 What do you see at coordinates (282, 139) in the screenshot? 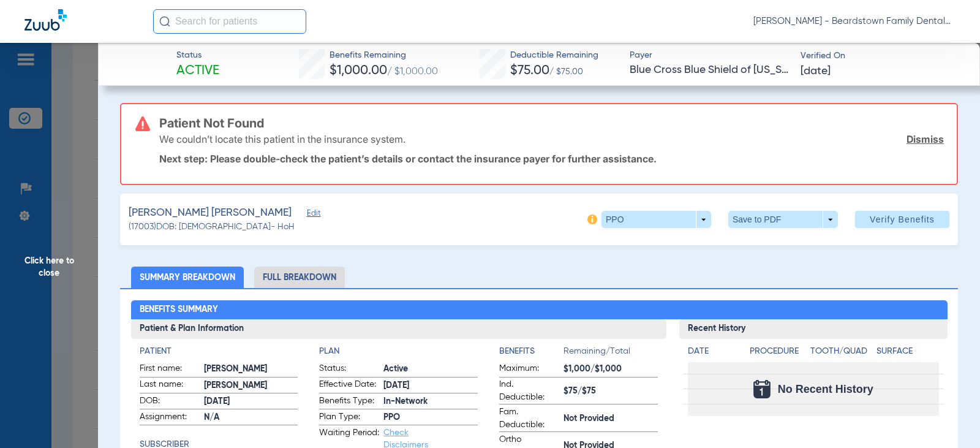
I see `p: We couldn’t locate this patient in the insurance system.` at bounding box center [282, 139].